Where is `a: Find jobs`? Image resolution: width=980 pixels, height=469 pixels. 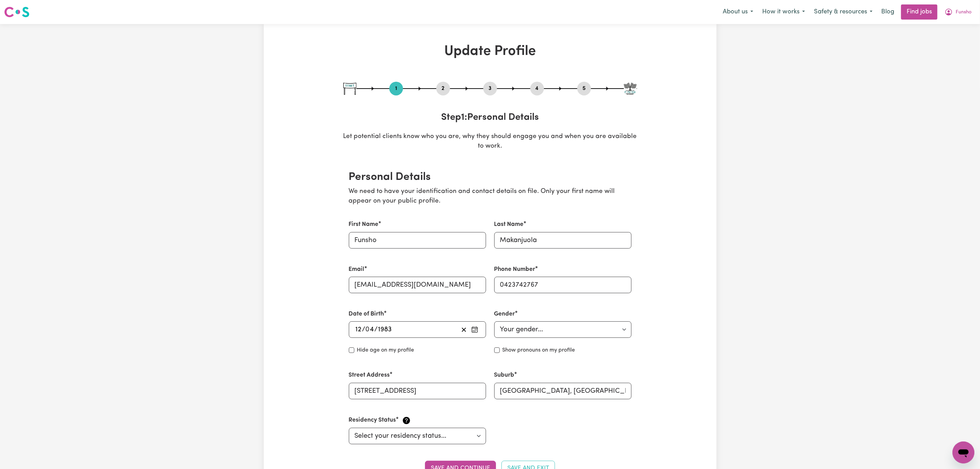
a: Find jobs is located at coordinates (920, 12).